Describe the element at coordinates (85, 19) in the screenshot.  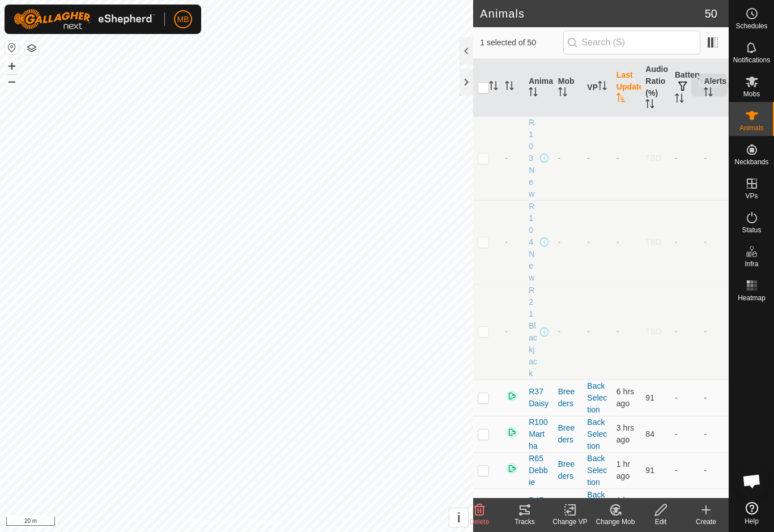
I see `img: Gallagher Logo` at that location.